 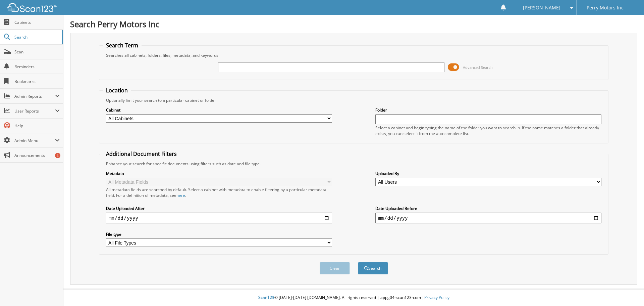 What do you see at coordinates (37, 52) in the screenshot?
I see `span: Scan` at bounding box center [37, 52].